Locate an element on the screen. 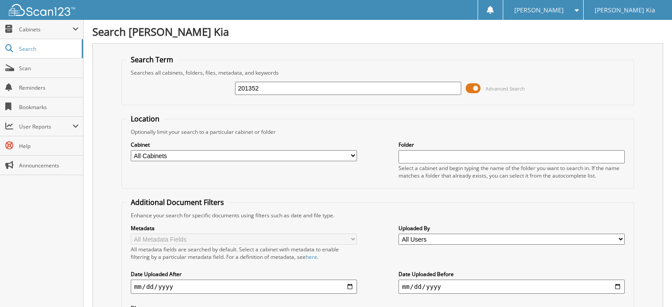 Image resolution: width=672 pixels, height=307 pixels. div: Select a cabinet and begin typing the name of the folder you want to search in. If the name match... is located at coordinates (511, 172).